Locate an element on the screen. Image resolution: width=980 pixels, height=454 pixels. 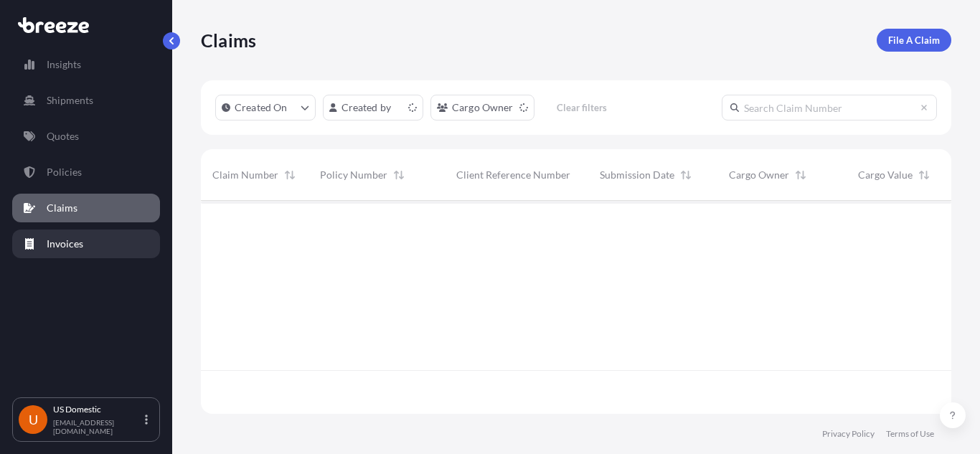
span: Submission Date is located at coordinates (636, 175).